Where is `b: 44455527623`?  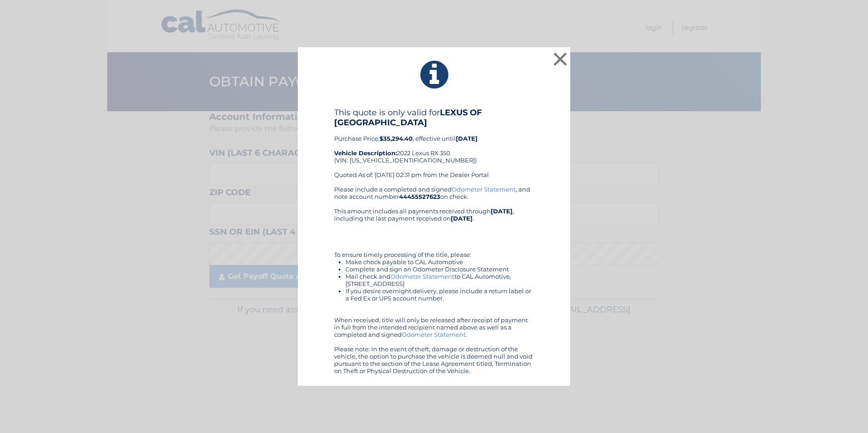 b: 44455527623 is located at coordinates (420, 197).